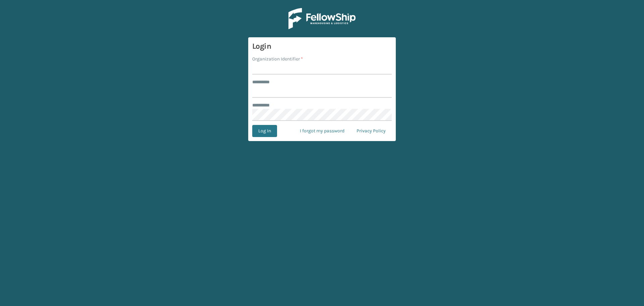 The image size is (644, 306). What do you see at coordinates (278, 59) in the screenshot?
I see `label: Organization Identifier` at bounding box center [278, 59].